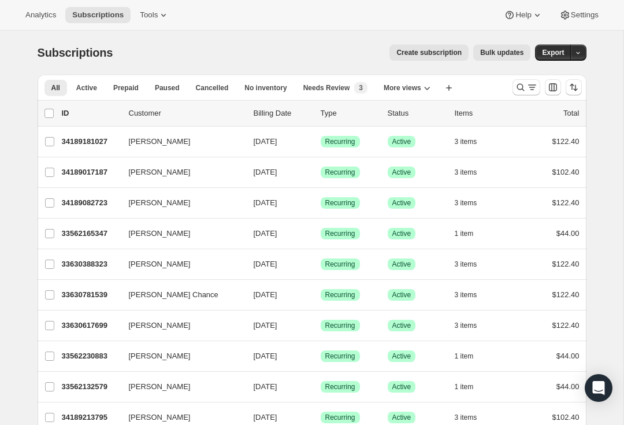 The width and height of the screenshot is (624, 425). Describe the element at coordinates (523, 15) in the screenshot. I see `button: Help` at that location.